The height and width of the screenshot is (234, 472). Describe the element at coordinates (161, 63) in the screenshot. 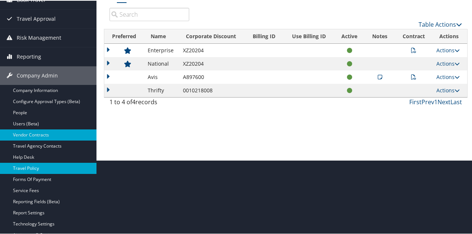

I see `td: National` at that location.